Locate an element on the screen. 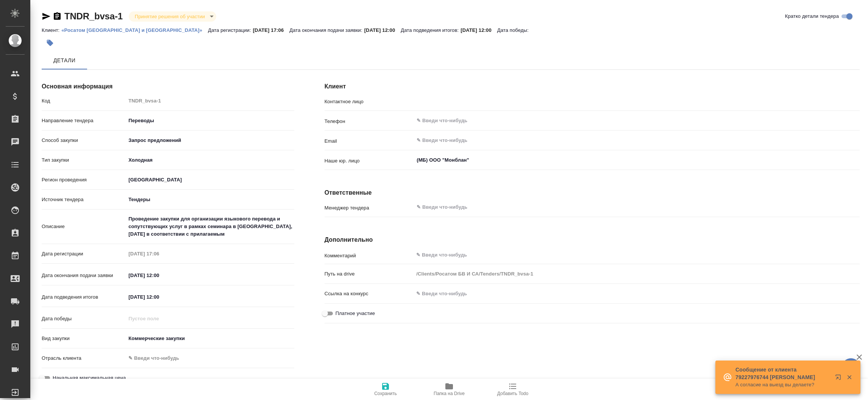  p: Наше юр. лицо is located at coordinates (370, 161).